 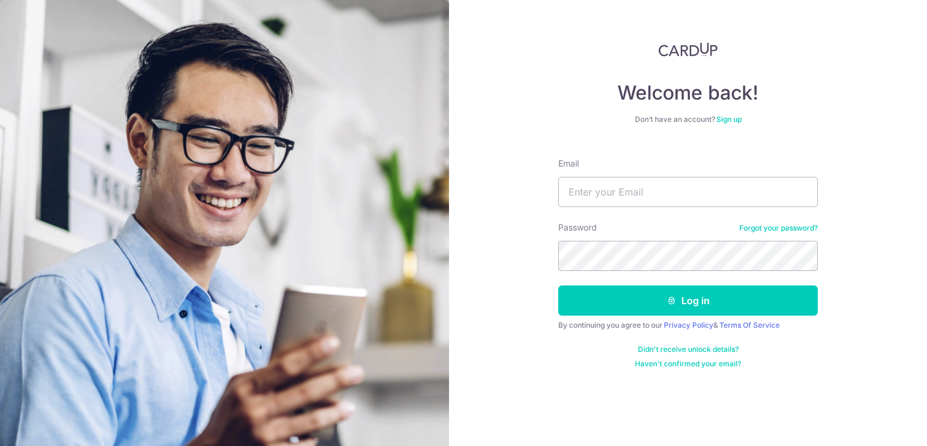 I want to click on input: Enter your Email, so click(x=688, y=192).